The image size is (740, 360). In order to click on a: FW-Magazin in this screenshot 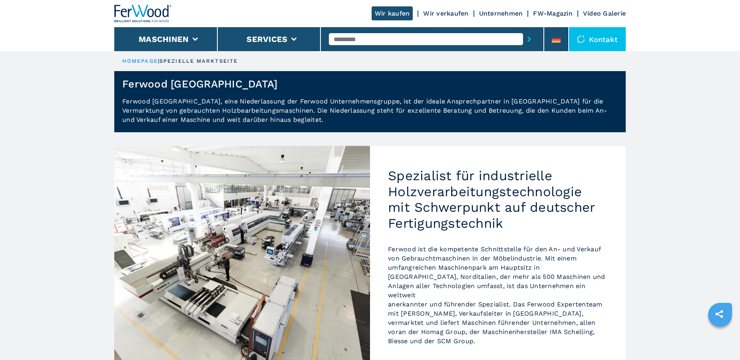, I will do `click(552, 13)`.